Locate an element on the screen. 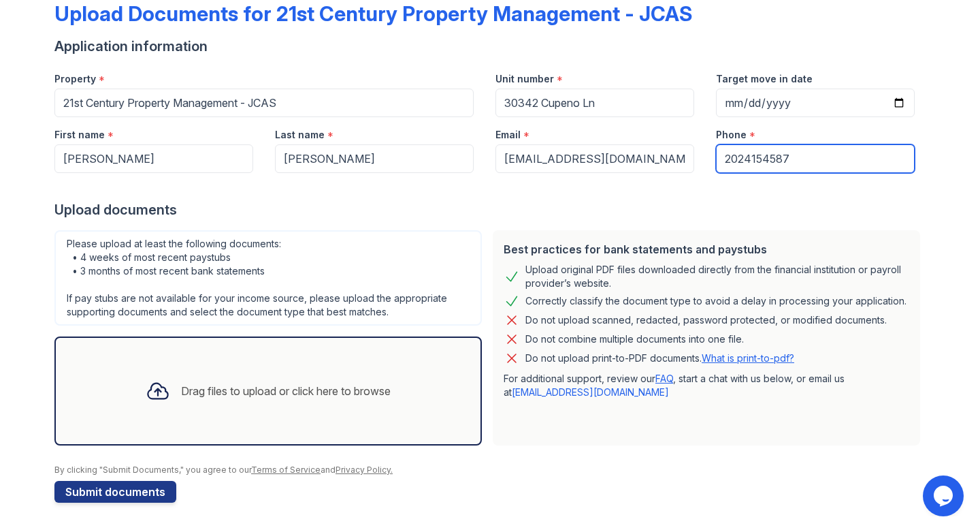  p: For additional support, review our , start a chat with us below, or email us at is located at coordinates (707, 386).